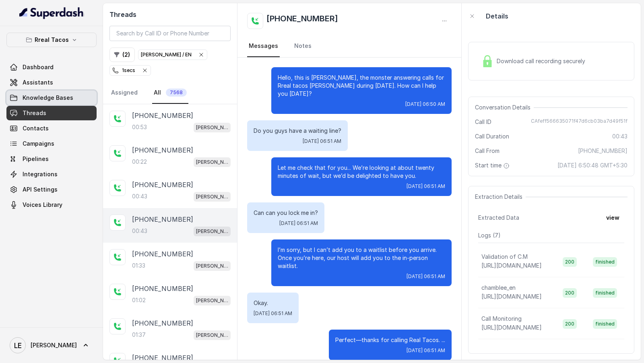  I want to click on input: Search by Call ID or Phone Number, so click(170, 34).